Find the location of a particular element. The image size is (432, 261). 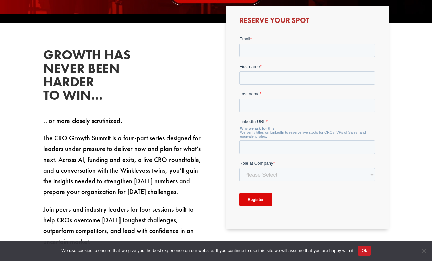

span: .. or more closely scrutinized. is located at coordinates (83, 121).